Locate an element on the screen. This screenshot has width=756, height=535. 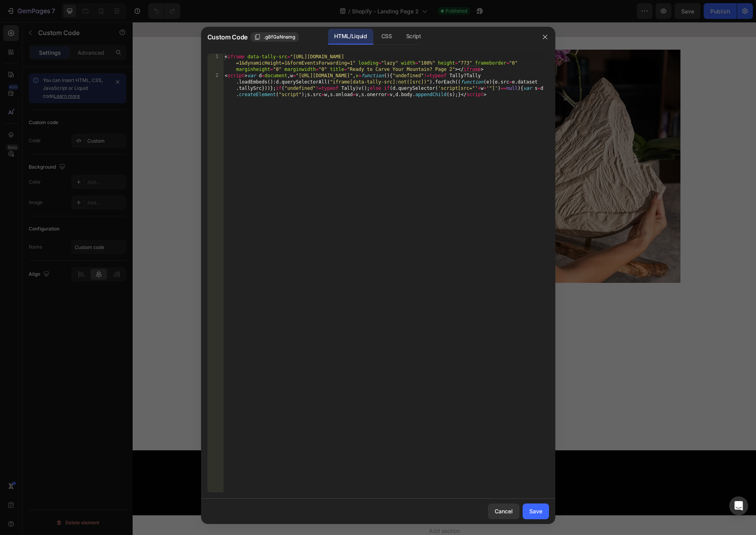
span: .g8fGaNnsmg is located at coordinates (279, 37).